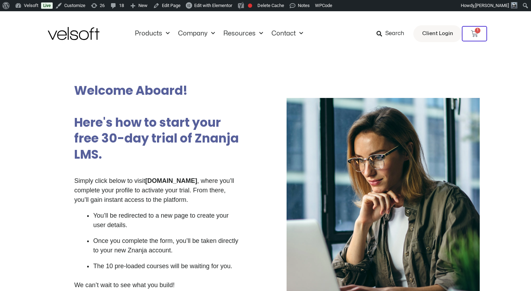 The image size is (531, 291). What do you see at coordinates (392, 34) in the screenshot?
I see `a: Search` at bounding box center [392, 34].